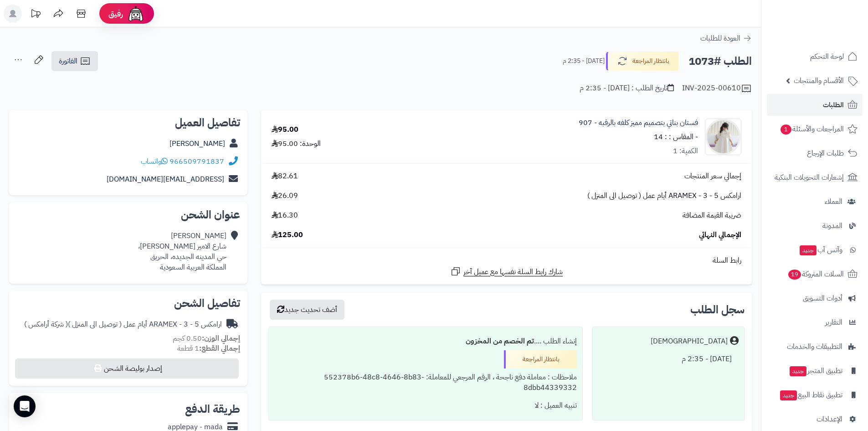 Image resolution: width=868 pixels, height=431 pixels. I want to click on div: ارامكس ARAMEX - 3 - 5 أيام عمل ( توصيل الى المنزل ), so click(123, 324).